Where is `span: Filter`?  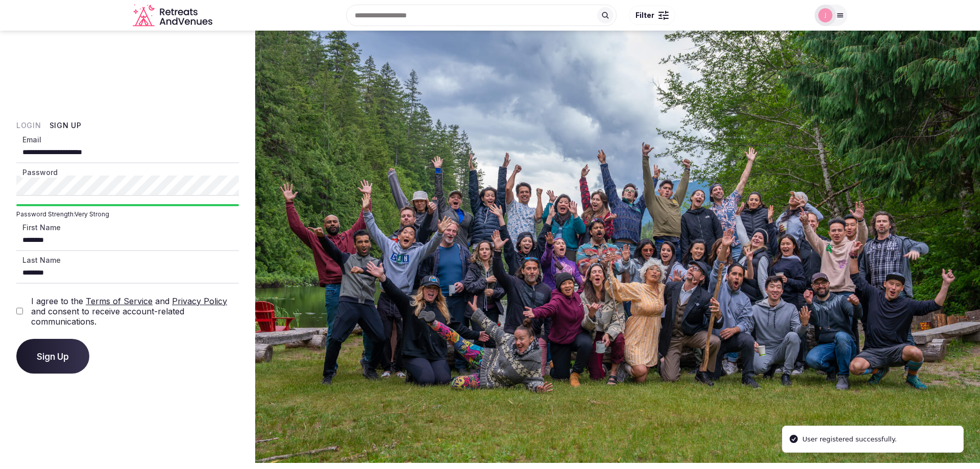
span: Filter is located at coordinates (645, 16).